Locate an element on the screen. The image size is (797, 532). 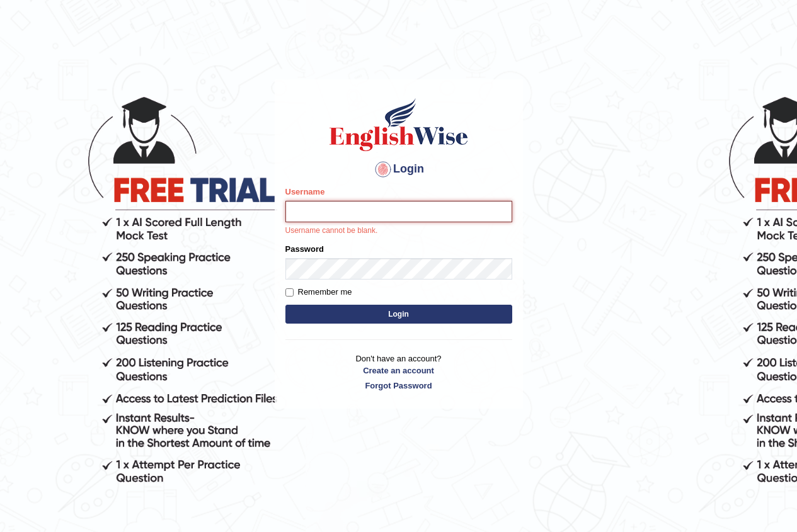
p: Don't have an account? is located at coordinates (398, 372).